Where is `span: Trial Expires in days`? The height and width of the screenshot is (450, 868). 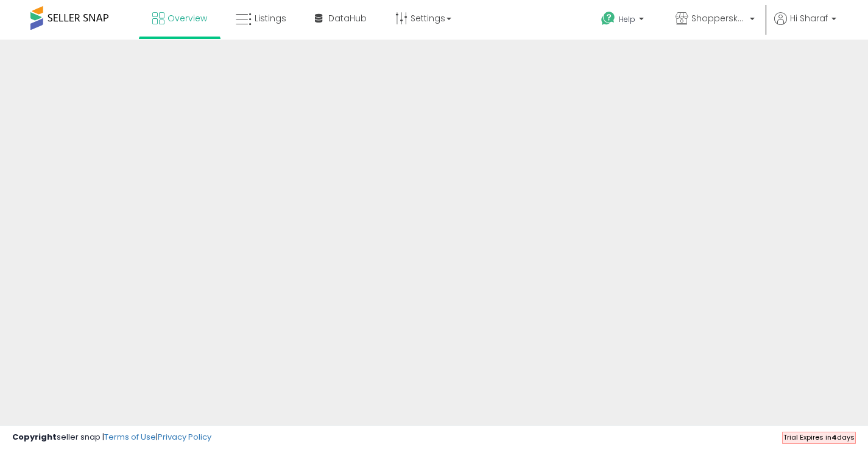
span: Trial Expires in days is located at coordinates (819, 437).